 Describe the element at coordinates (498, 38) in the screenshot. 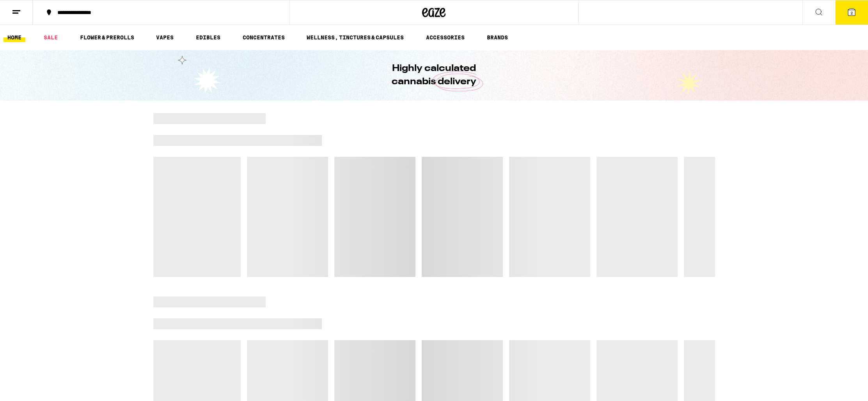

I see `a: BRANDS` at that location.